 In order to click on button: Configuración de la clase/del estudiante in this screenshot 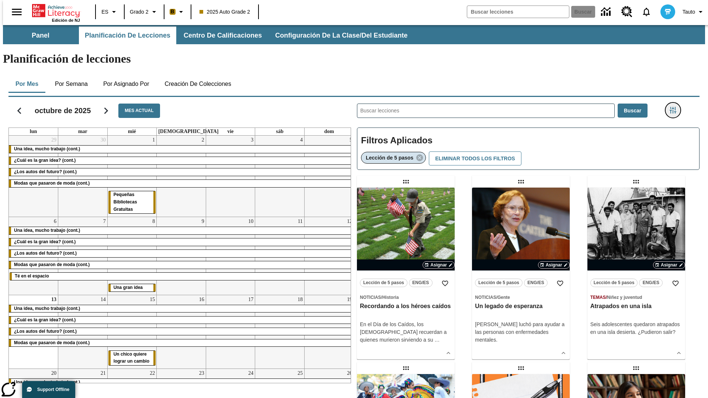, I will do `click(341, 35)`.